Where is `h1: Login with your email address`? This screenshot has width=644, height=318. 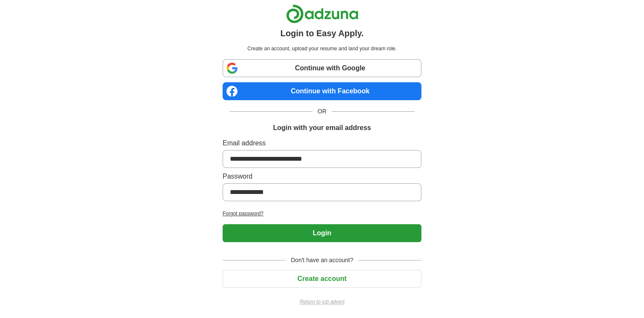 h1: Login with your email address is located at coordinates (321, 128).